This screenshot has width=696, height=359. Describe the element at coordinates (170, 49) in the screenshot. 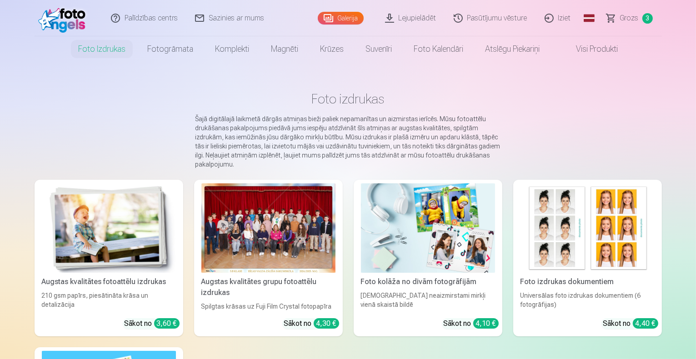

I see `a: Fotogrāmata` at that location.